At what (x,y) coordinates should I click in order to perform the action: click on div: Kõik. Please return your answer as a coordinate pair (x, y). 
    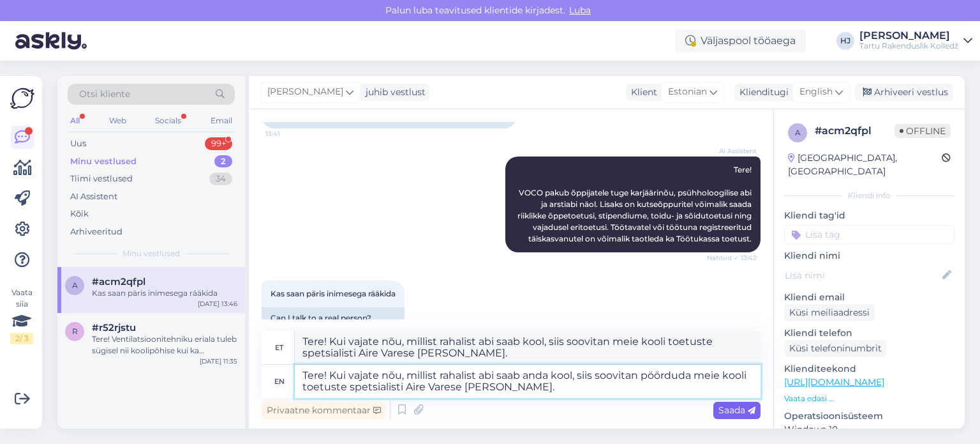
    Looking at the image, I should click on (79, 214).